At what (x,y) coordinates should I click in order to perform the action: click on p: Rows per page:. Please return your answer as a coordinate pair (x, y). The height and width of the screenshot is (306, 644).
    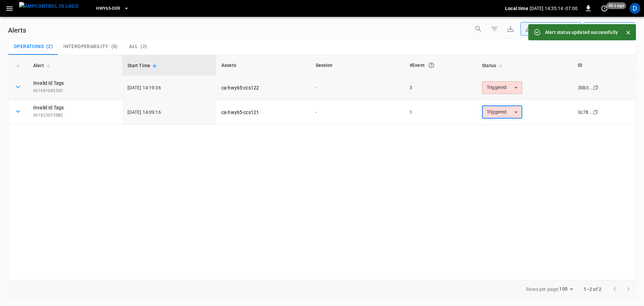
    Looking at the image, I should click on (543, 289).